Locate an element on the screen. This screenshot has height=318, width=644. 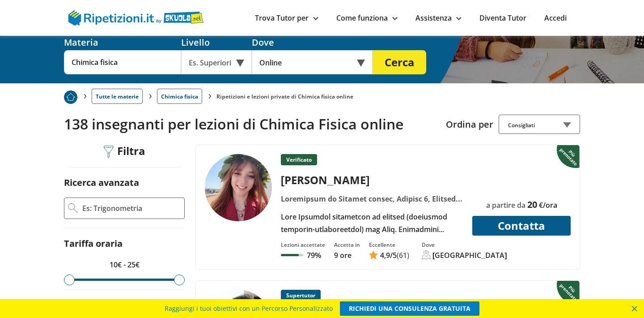
img: Filtra filtri mobile is located at coordinates (109, 151).